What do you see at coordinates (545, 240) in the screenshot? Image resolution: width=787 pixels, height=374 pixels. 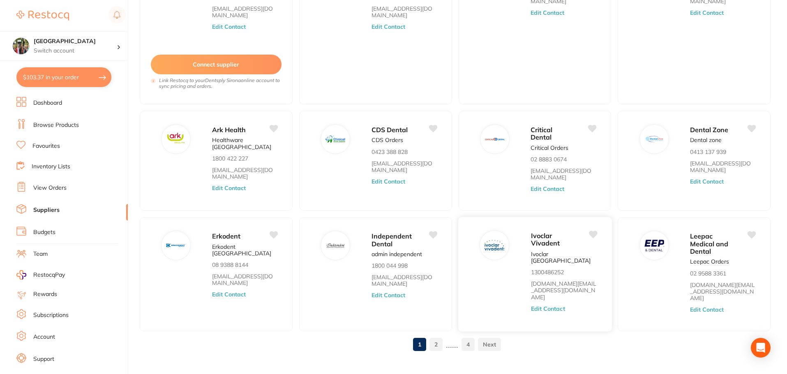 I see `span: Ivoclar Vivadent` at bounding box center [545, 240].